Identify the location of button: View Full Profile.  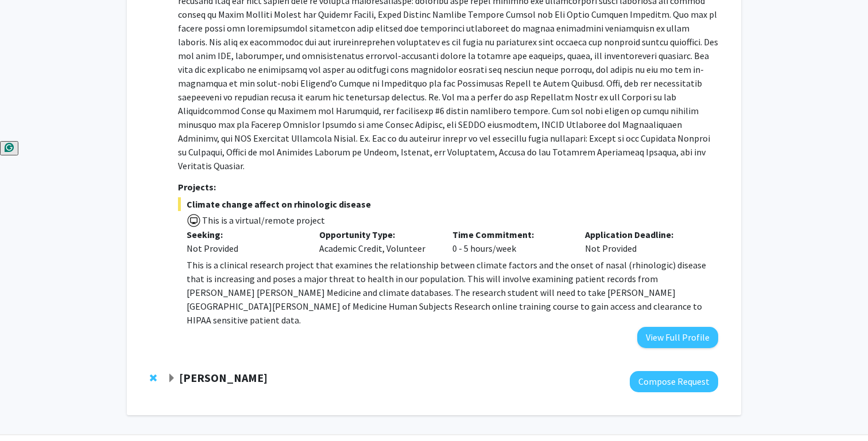
(677, 337).